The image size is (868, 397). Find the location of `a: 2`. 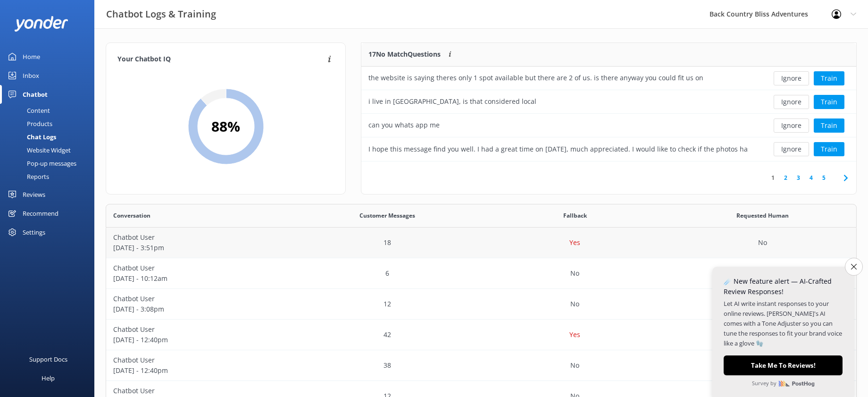

a: 2 is located at coordinates (786, 178).